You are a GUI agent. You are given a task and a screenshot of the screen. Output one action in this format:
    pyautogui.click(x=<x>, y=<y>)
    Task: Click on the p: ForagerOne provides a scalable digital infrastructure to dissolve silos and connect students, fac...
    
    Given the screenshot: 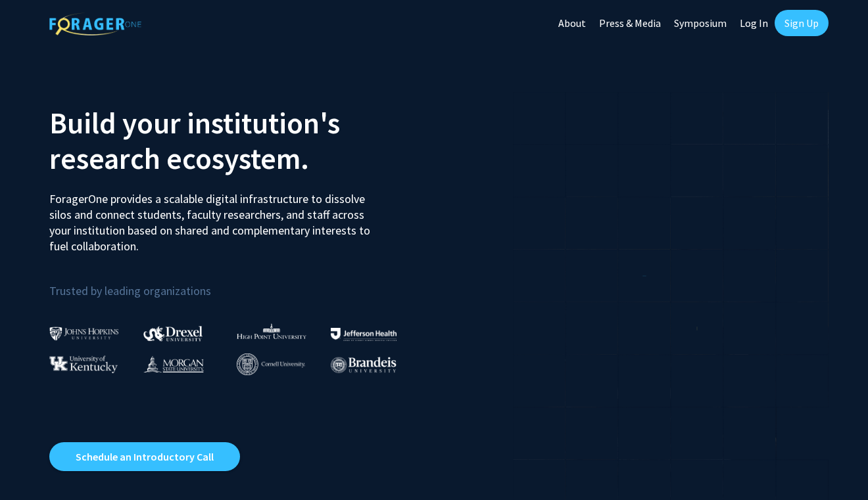 What is the action you would take?
    pyautogui.click(x=214, y=218)
    